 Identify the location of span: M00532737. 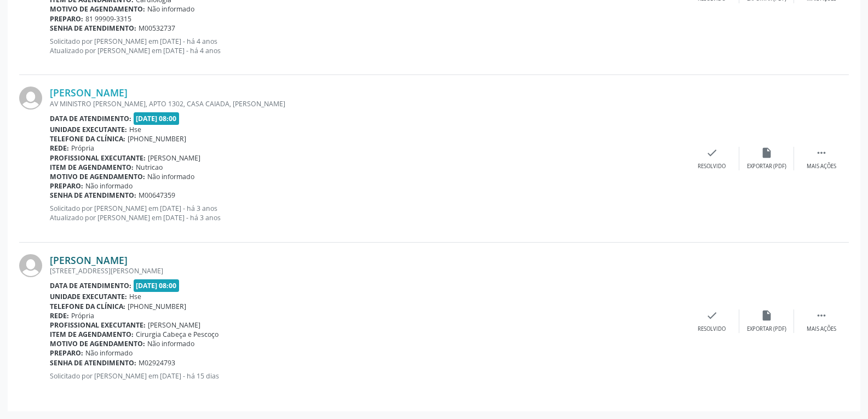
(156, 28).